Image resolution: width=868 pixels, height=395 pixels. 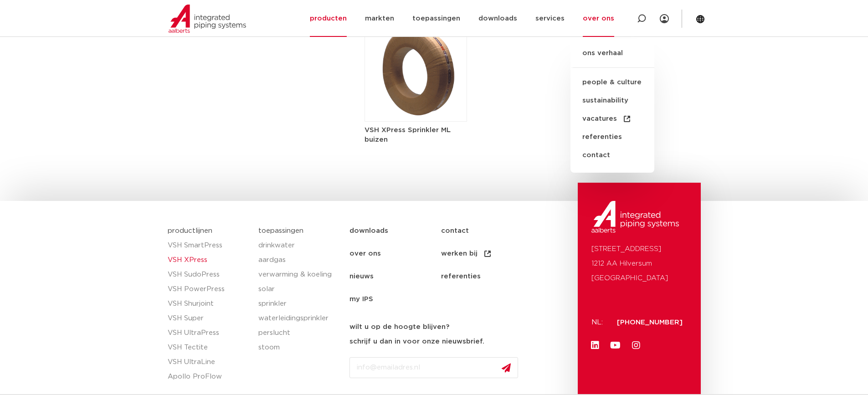 I want to click on a: people & culture, so click(x=613, y=82).